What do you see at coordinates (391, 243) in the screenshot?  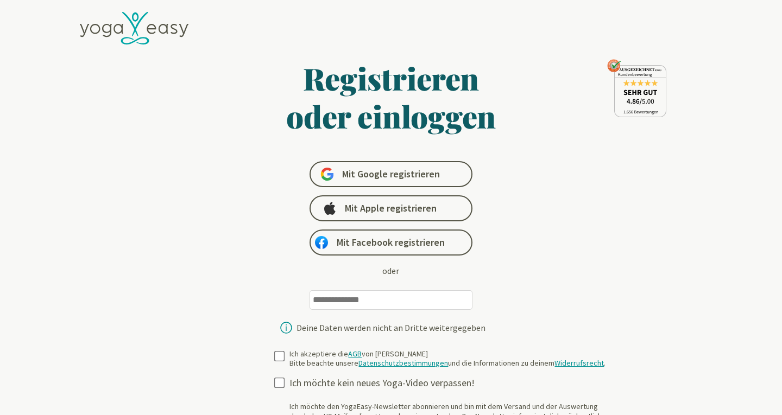 I see `a: Mit Facebook registrieren` at bounding box center [391, 243].